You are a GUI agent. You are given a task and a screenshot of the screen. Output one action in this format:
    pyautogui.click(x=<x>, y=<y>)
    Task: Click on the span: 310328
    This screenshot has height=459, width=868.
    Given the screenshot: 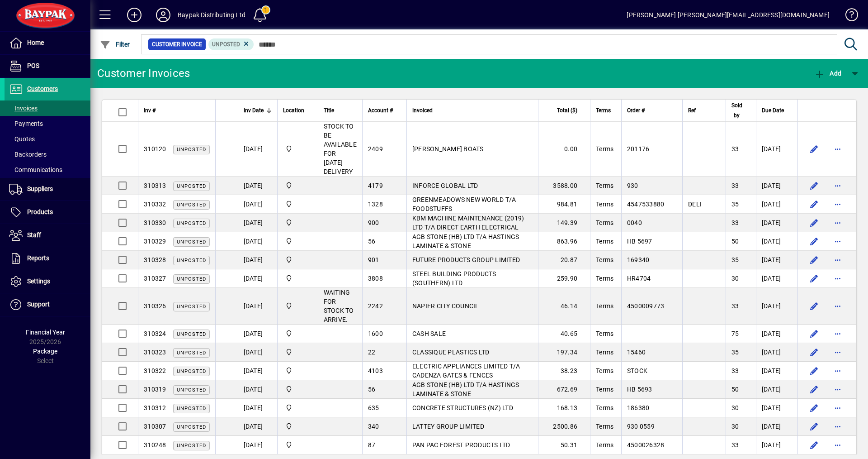 What is the action you would take?
    pyautogui.click(x=155, y=259)
    